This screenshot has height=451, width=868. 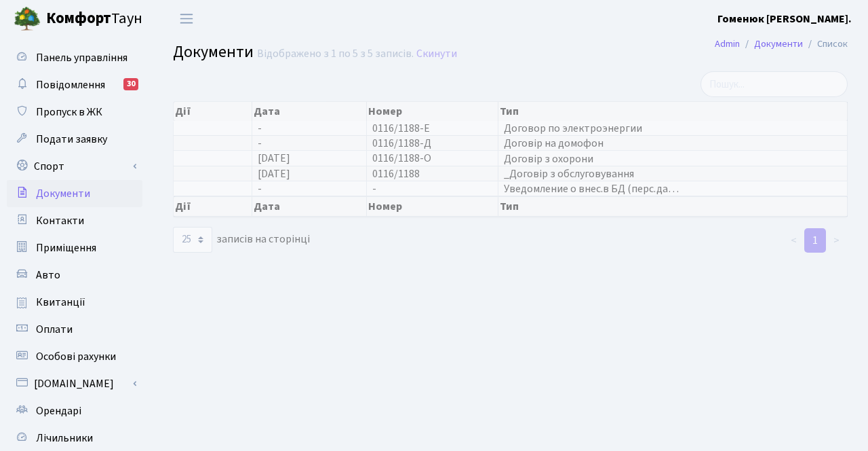 What do you see at coordinates (94, 19) in the screenshot?
I see `span: Таун` at bounding box center [94, 19].